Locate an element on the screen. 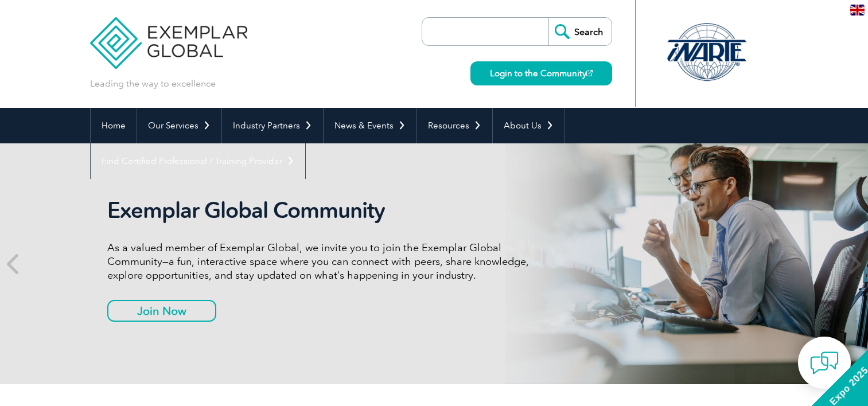  p: Leading the way to excellence is located at coordinates (153, 84).